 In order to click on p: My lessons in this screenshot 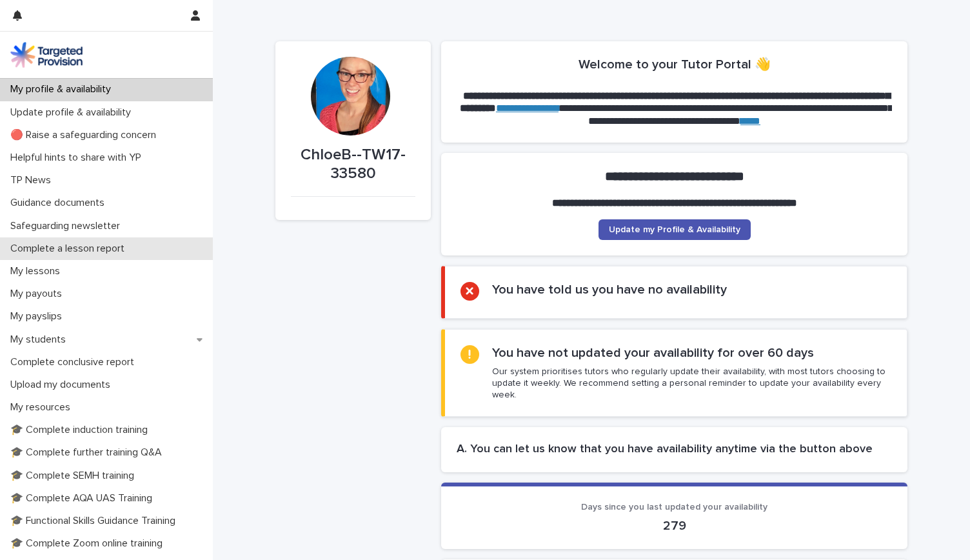, I will do `click(37, 271)`.